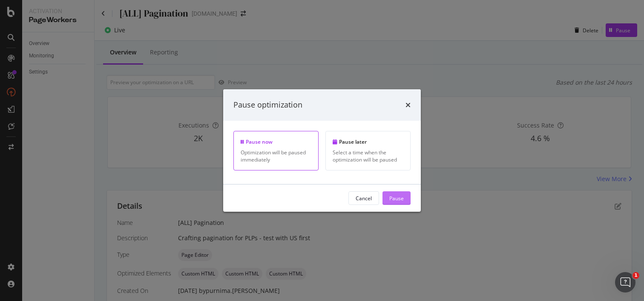  Describe the element at coordinates (408, 105) in the screenshot. I see `div: times` at that location.